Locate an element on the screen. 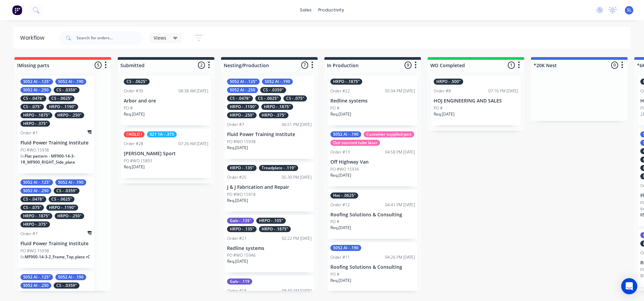  div: Out sourced tube laser is located at coordinates (356, 143).